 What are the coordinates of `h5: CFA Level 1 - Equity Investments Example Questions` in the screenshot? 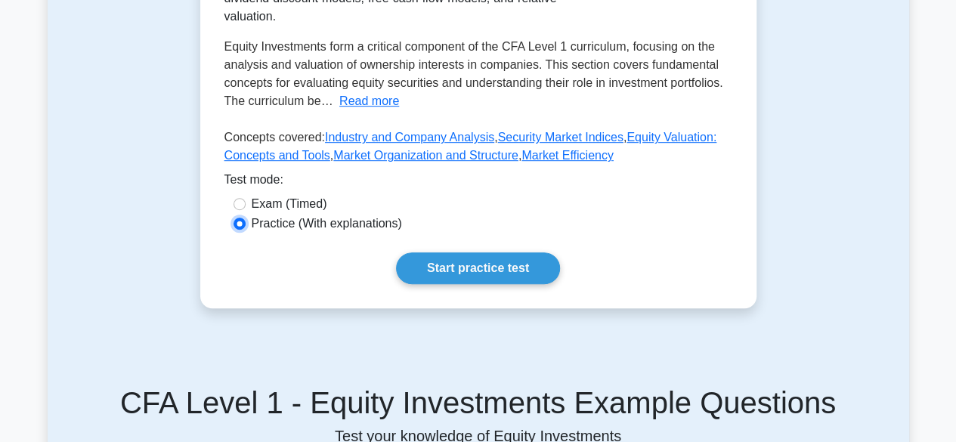 It's located at (478, 403).